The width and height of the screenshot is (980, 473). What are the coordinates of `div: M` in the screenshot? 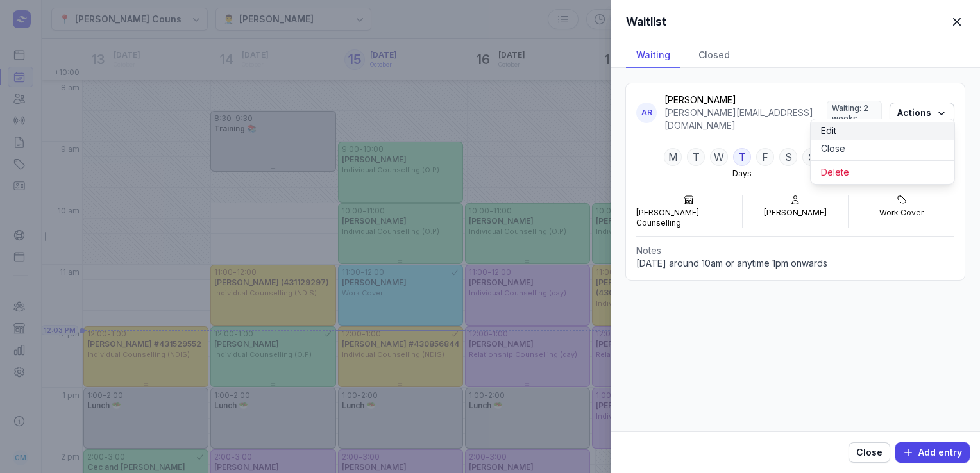 It's located at (673, 157).